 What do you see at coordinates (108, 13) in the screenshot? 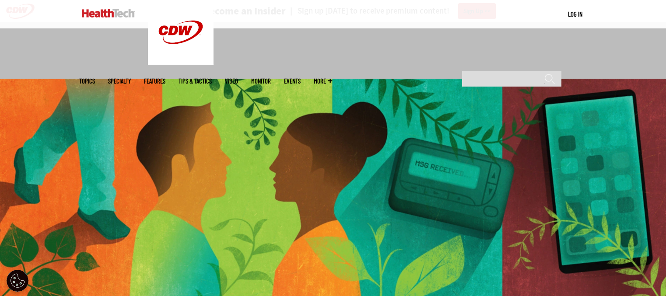
I see `img: Home` at bounding box center [108, 13].